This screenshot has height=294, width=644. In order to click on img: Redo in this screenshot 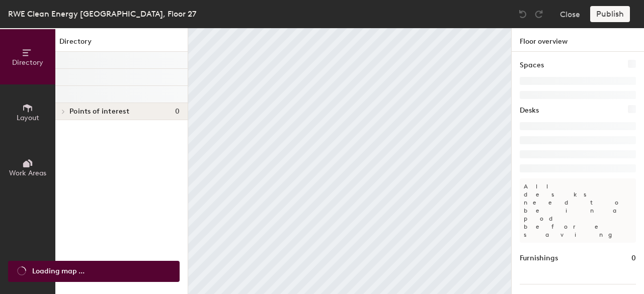, I will do `click(539, 14)`.